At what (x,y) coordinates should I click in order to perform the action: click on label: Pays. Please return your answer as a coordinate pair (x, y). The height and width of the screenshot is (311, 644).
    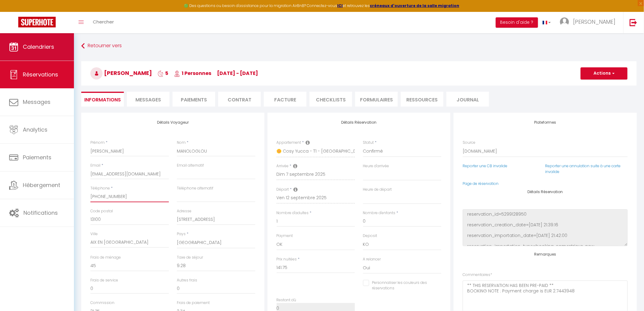
    Looking at the image, I should click on (181, 234).